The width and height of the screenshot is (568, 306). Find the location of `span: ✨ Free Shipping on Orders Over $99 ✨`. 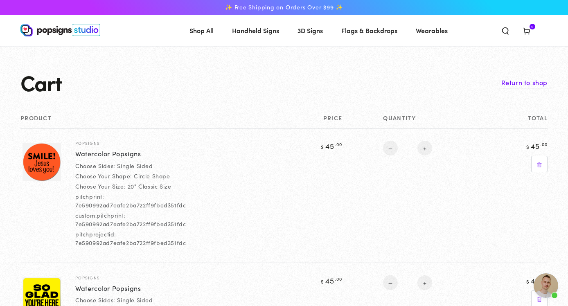

span: ✨ Free Shipping on Orders Over $99 ✨ is located at coordinates (284, 7).